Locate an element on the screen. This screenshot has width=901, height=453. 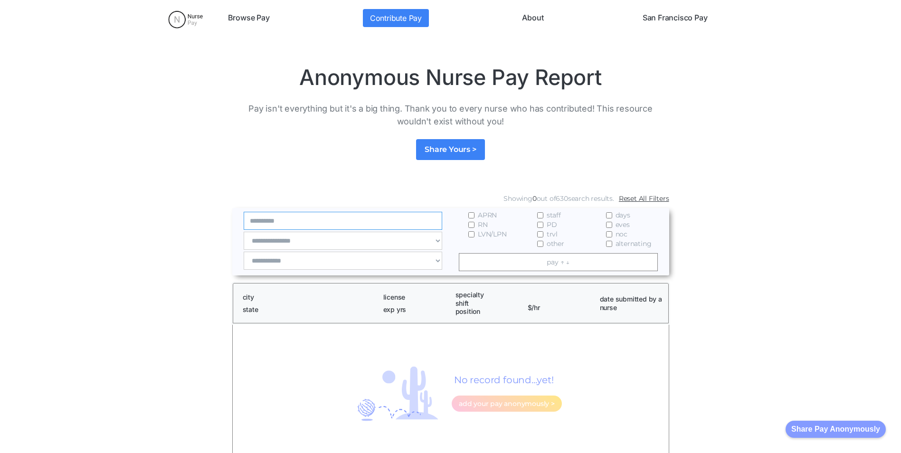
a: About is located at coordinates (533, 18).